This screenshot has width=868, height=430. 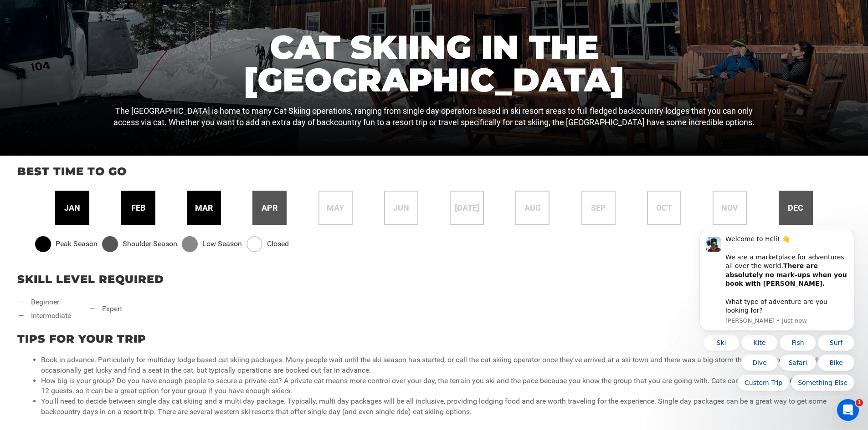 I want to click on li: How big is your group? Do you have enough people to secure a private cat? A private cat means mor..., so click(x=443, y=386).